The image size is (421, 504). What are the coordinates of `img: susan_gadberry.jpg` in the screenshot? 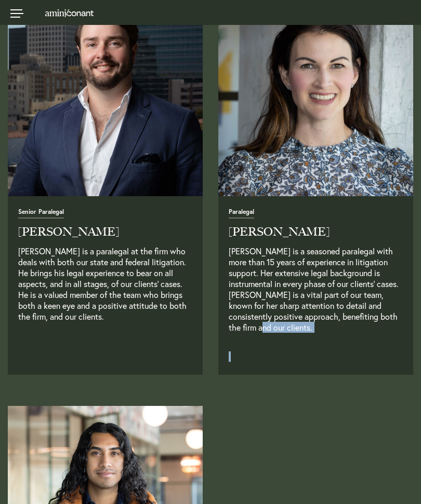 It's located at (316, 99).